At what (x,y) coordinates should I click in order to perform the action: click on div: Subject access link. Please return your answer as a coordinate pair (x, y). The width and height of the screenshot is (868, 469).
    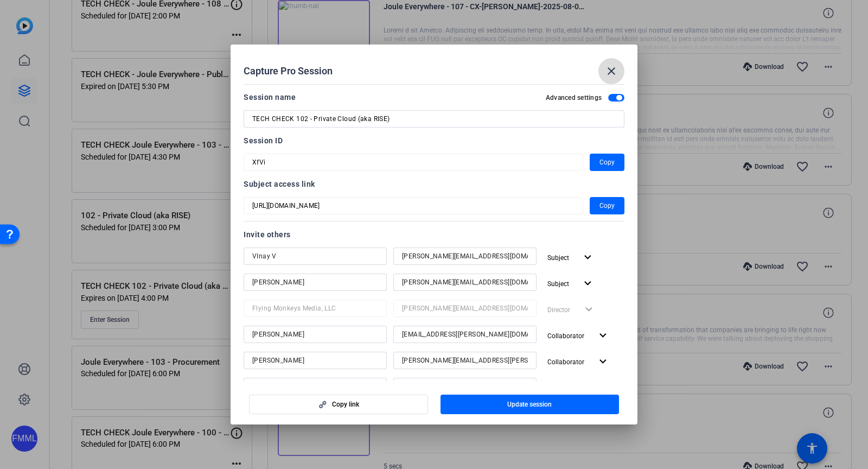
    Looking at the image, I should click on (434, 184).